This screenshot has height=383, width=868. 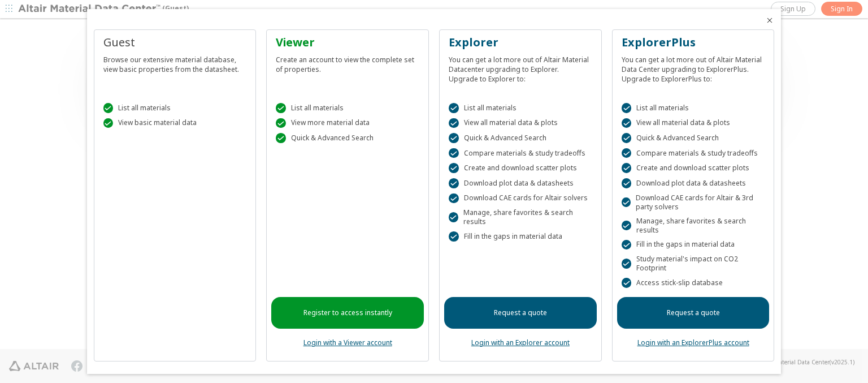 I want to click on div: Download CAE cards for Altair solvers, so click(x=520, y=199).